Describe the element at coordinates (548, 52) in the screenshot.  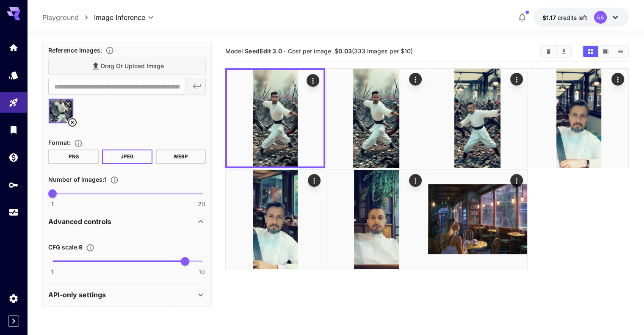
I see `button: Clear Images` at that location.